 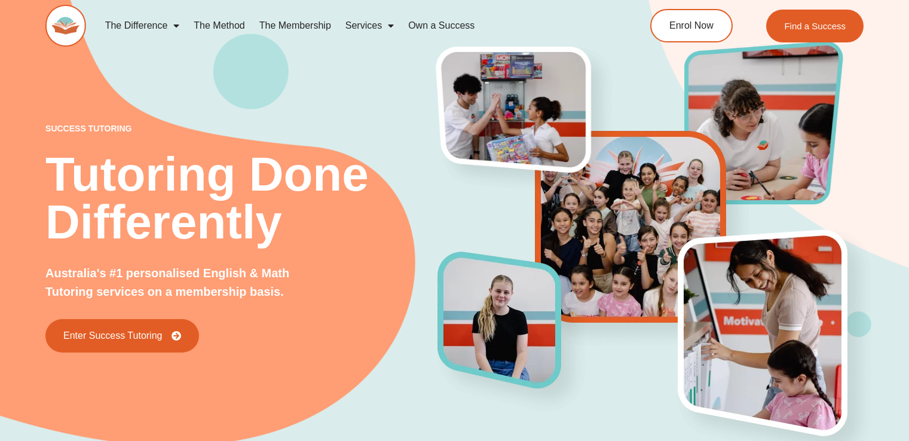 What do you see at coordinates (241, 198) in the screenshot?
I see `h2: Tutoring Done Differently` at bounding box center [241, 198].